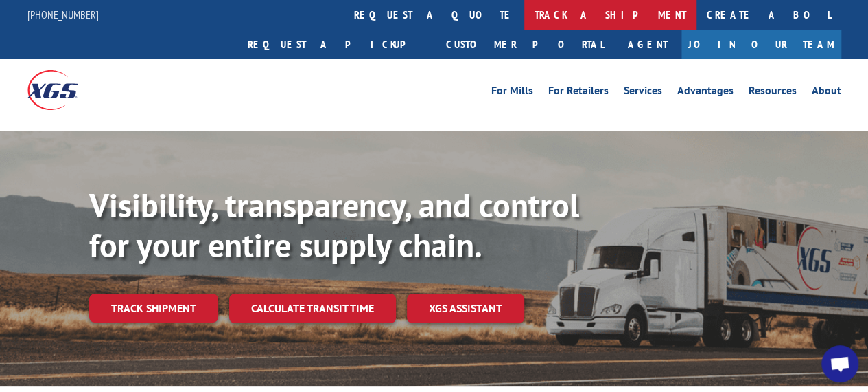 The width and height of the screenshot is (868, 392). What do you see at coordinates (512, 93) in the screenshot?
I see `a: For Mills` at bounding box center [512, 93].